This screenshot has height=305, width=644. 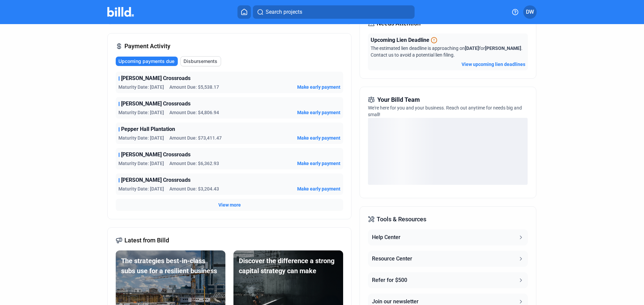 What do you see at coordinates (147, 240) in the screenshot?
I see `span: Latest from Billd` at bounding box center [147, 240].